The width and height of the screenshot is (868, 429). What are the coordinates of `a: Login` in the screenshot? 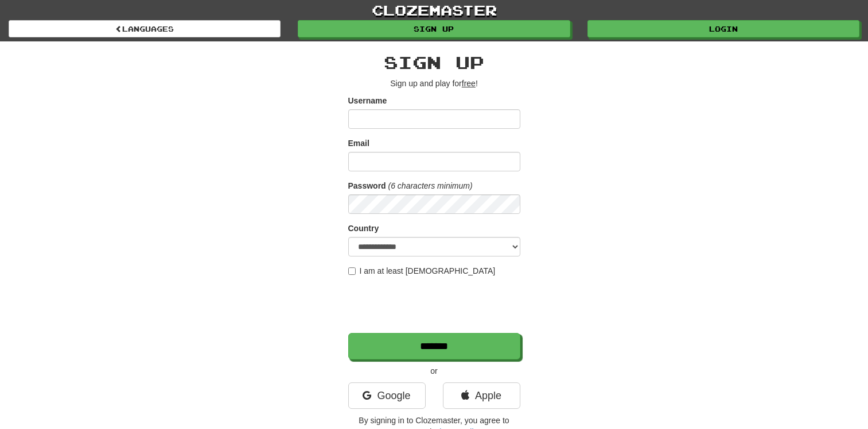 It's located at (724, 29).